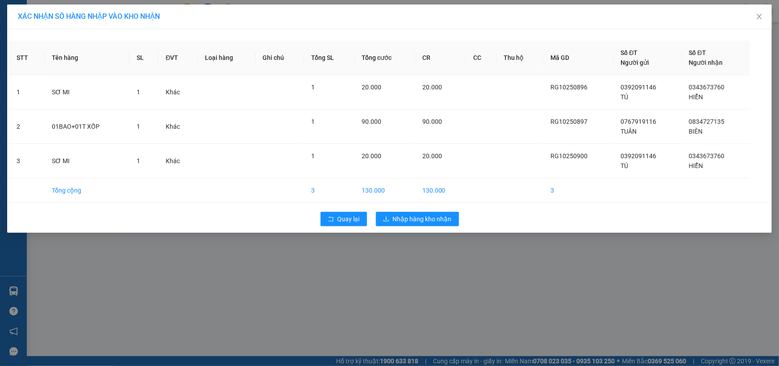 The image size is (779, 366). What do you see at coordinates (520, 58) in the screenshot?
I see `th: Thu hộ` at bounding box center [520, 58].